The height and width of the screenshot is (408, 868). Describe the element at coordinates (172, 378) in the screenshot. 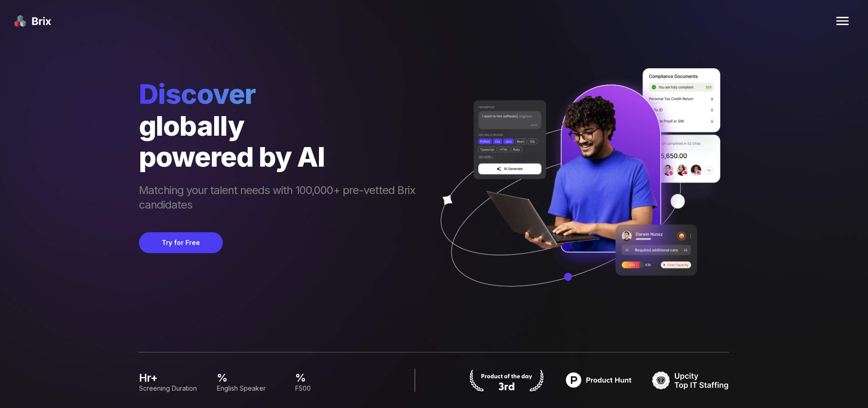

I see `span: hr+` at that location.